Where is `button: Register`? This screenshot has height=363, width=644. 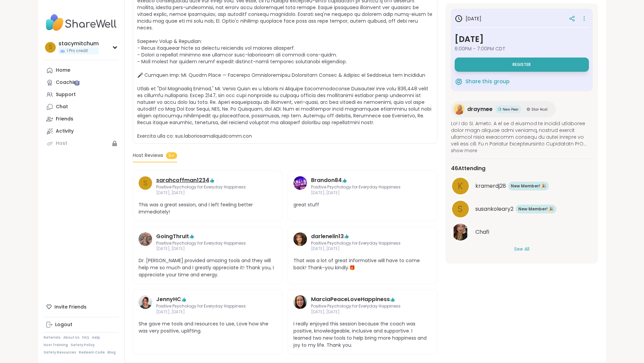
button: Register is located at coordinates (522, 65).